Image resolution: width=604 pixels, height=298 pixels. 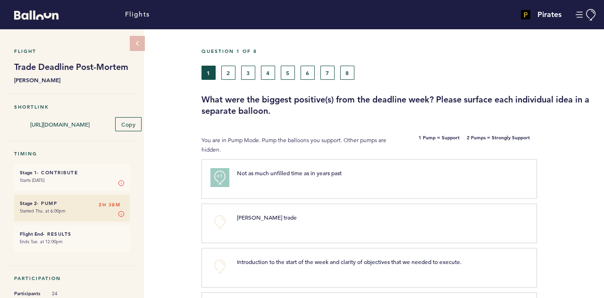 What do you see at coordinates (268, 73) in the screenshot?
I see `button: 4` at bounding box center [268, 73].